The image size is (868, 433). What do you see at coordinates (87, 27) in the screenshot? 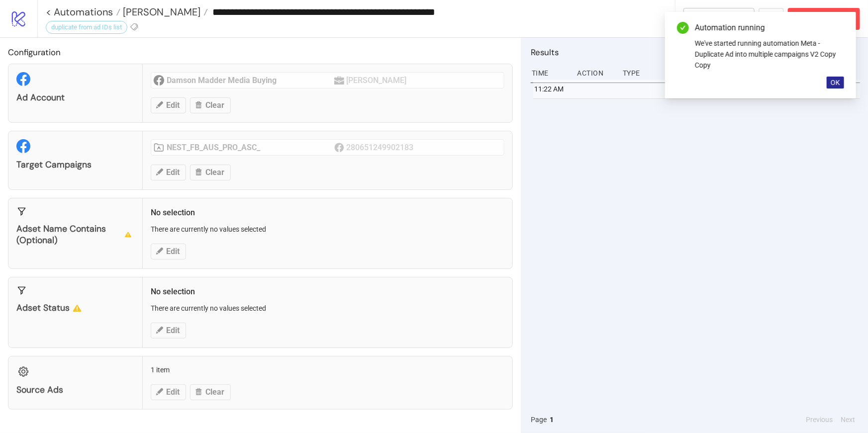
I see `div: duplicate from ad IDs list` at bounding box center [87, 27].